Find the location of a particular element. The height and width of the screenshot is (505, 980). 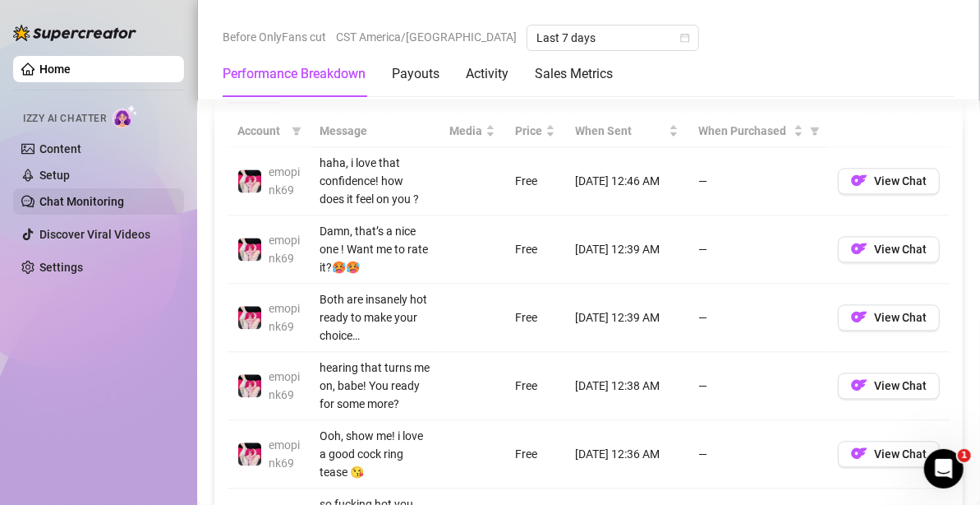

th: Media is located at coordinates (473, 130).